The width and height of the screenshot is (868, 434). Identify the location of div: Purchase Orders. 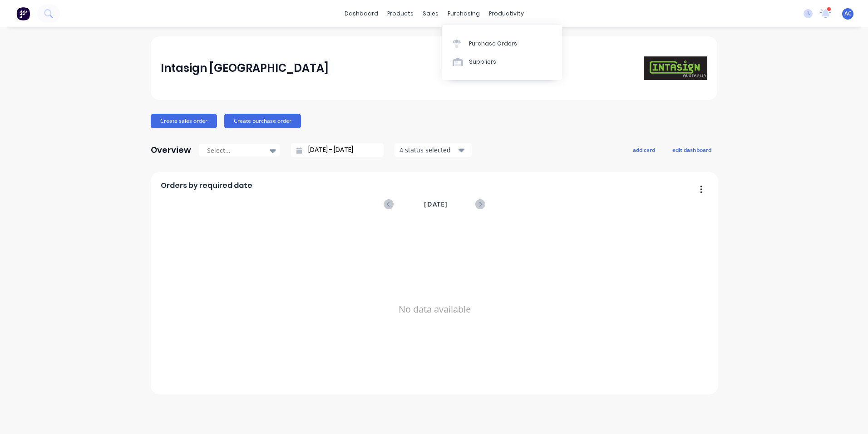
(493, 43).